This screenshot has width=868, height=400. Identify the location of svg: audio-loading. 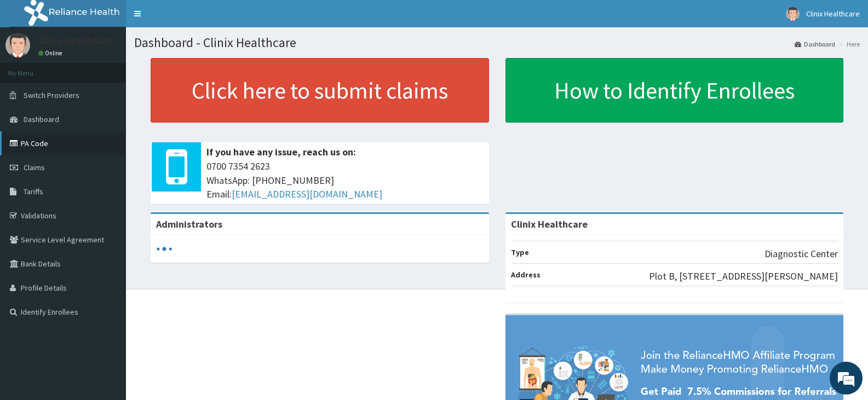
(164, 249).